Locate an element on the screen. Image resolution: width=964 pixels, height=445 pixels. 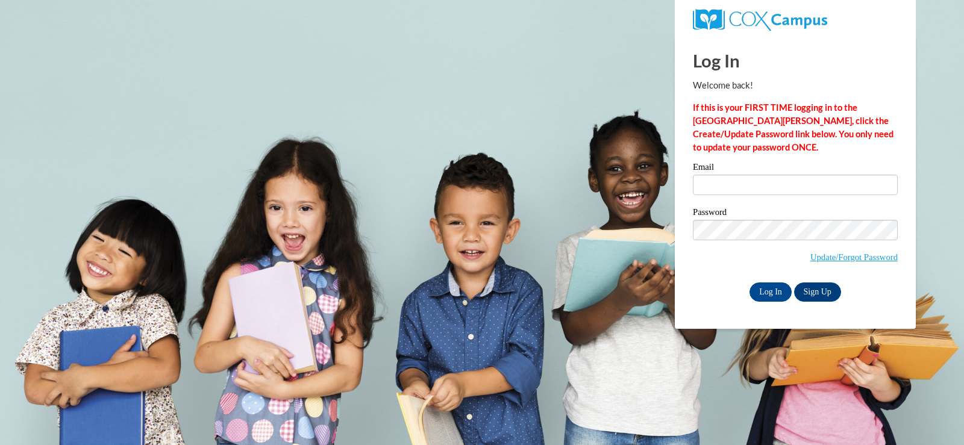
input: Log In is located at coordinates (770, 292).